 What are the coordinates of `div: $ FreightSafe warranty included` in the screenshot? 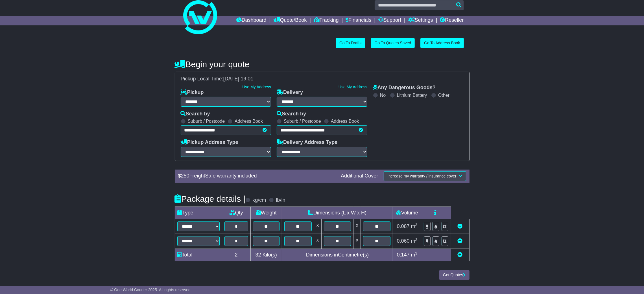 It's located at (257, 176).